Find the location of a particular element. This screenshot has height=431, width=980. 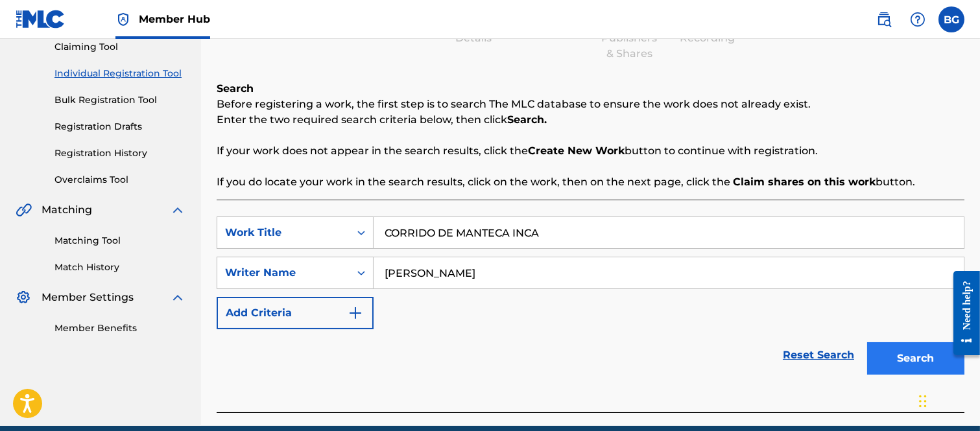

p: If your work does not appear in the search results, click the button to continue with registration. is located at coordinates (590, 151).